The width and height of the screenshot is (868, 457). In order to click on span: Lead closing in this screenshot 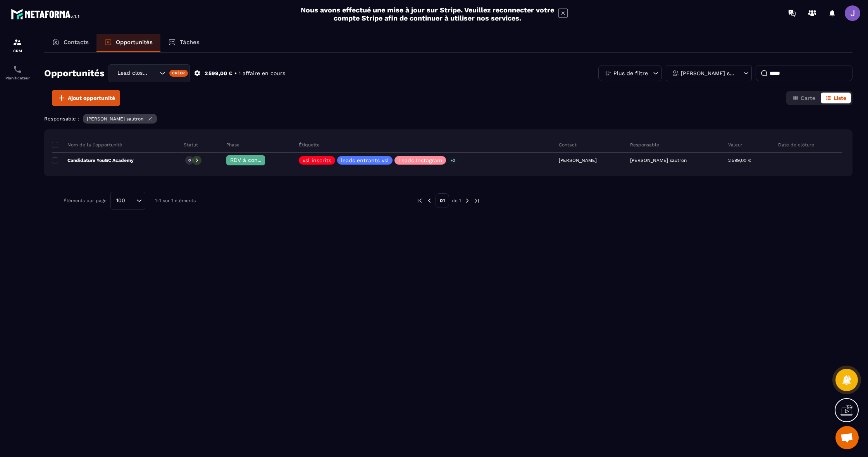, I will do `click(132, 73)`.